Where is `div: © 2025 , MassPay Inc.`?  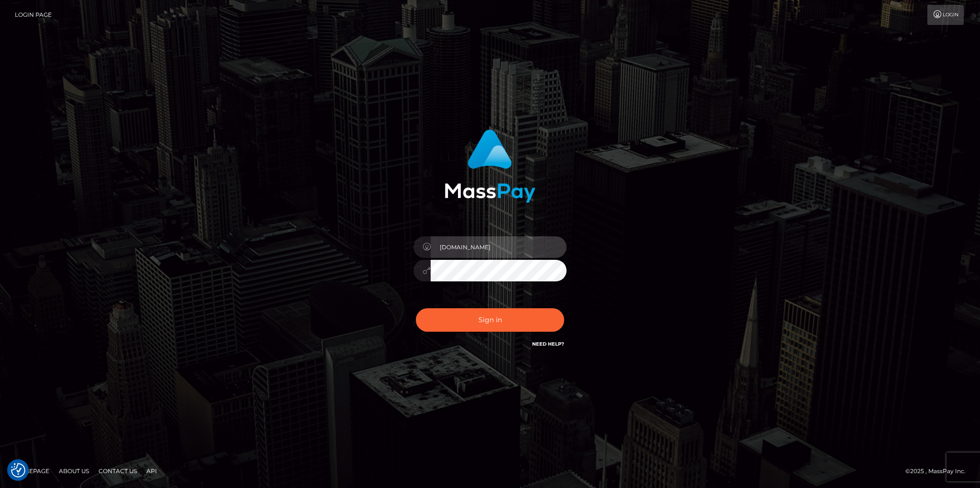
div: © 2025 , MassPay Inc. is located at coordinates (939, 471).